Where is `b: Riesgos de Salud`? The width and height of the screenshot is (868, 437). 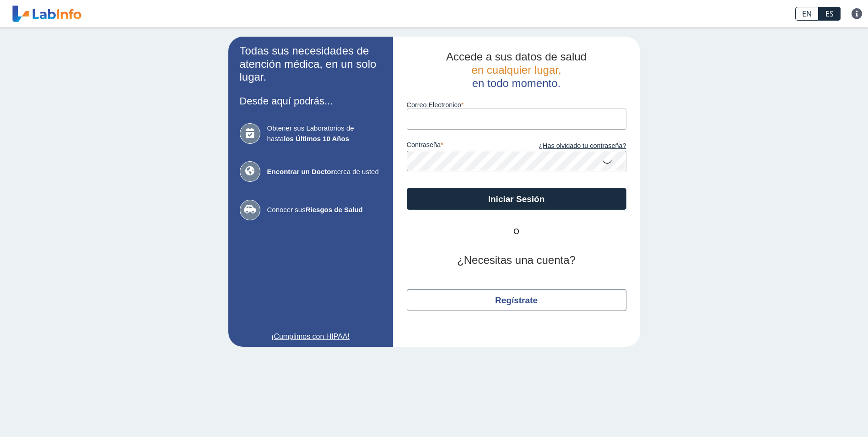 b: Riesgos de Salud is located at coordinates (334, 209).